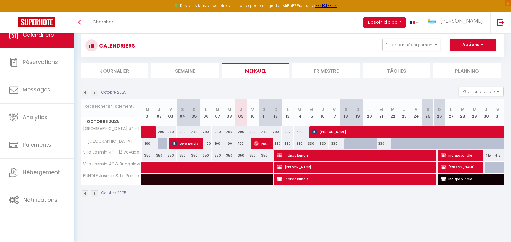  Describe the element at coordinates (111, 106) in the screenshot. I see `input: Rechercher un logement...` at that location.